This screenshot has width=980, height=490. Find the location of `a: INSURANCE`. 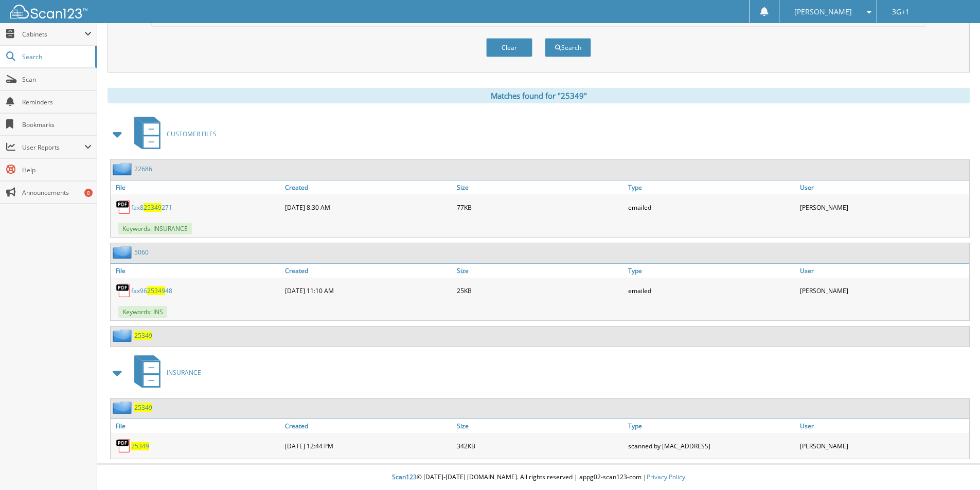

a: INSURANCE is located at coordinates (165, 372).